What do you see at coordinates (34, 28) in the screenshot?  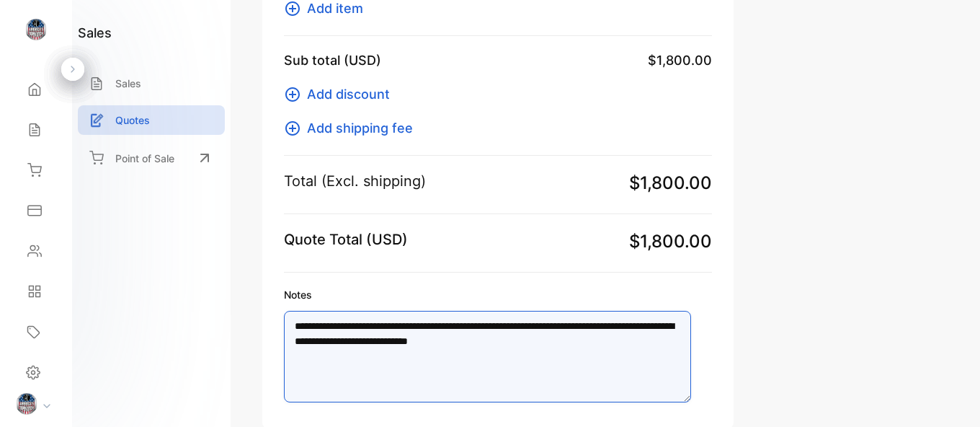 I see `button: Open LiveChat chat widget` at bounding box center [34, 28].